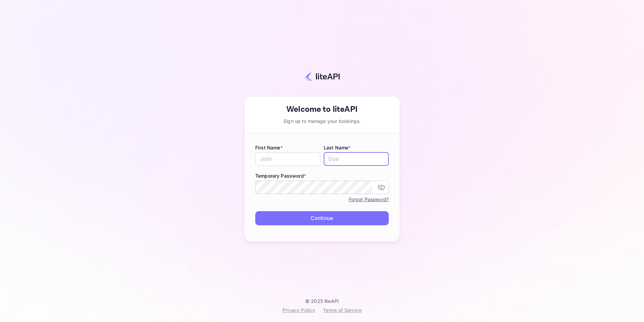 The height and width of the screenshot is (322, 644). What do you see at coordinates (288, 159) in the screenshot?
I see `input: John` at bounding box center [288, 159].